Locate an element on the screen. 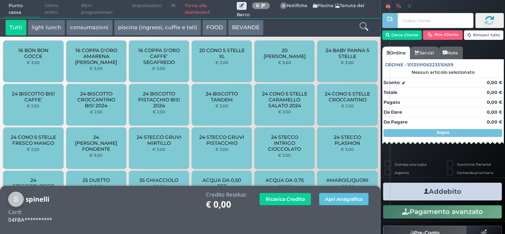 The height and width of the screenshot is (234, 505). span: 101359106323510659 is located at coordinates (430, 65).